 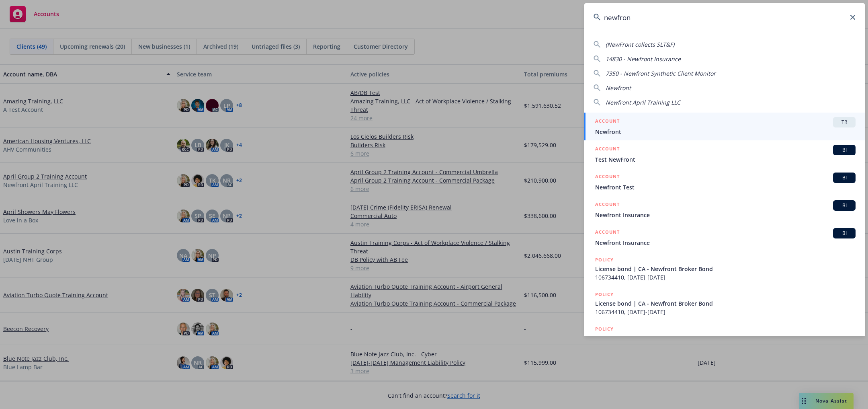 I want to click on span: Newfront Test, so click(x=725, y=187).